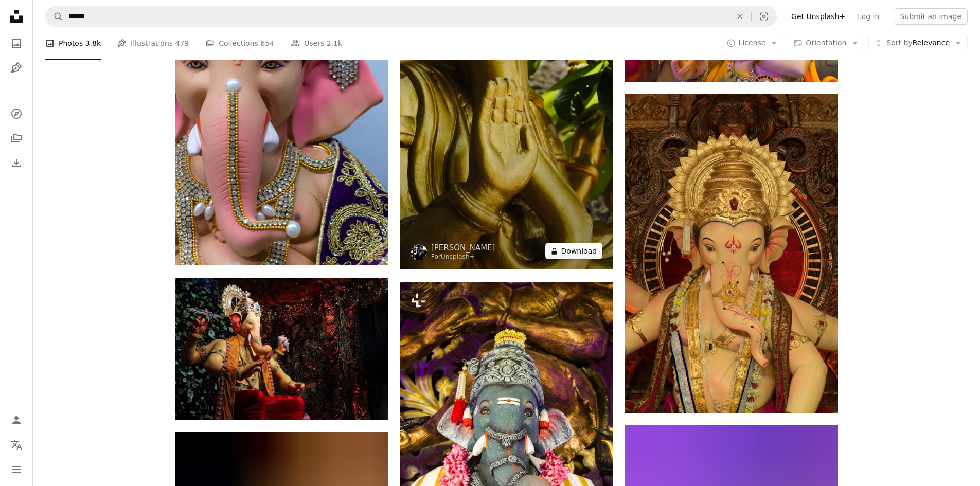 The height and width of the screenshot is (486, 980). What do you see at coordinates (918, 43) in the screenshot?
I see `button: Sort byRelevance` at bounding box center [918, 43].